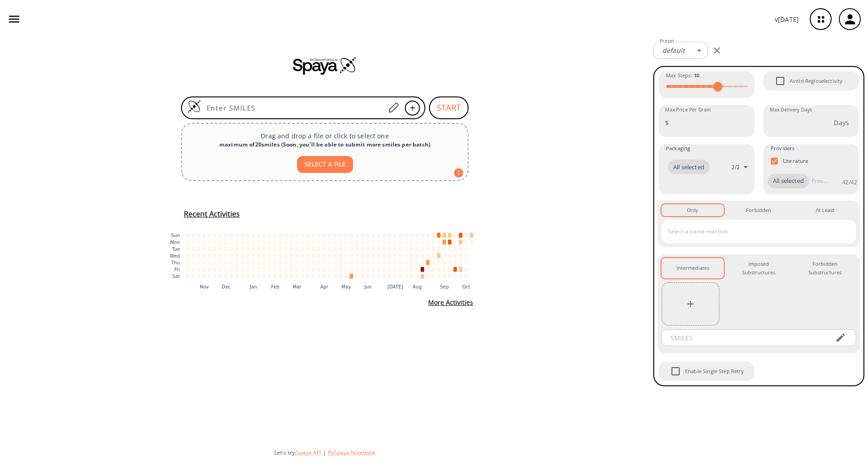  I want to click on div: At Least, so click(825, 210).